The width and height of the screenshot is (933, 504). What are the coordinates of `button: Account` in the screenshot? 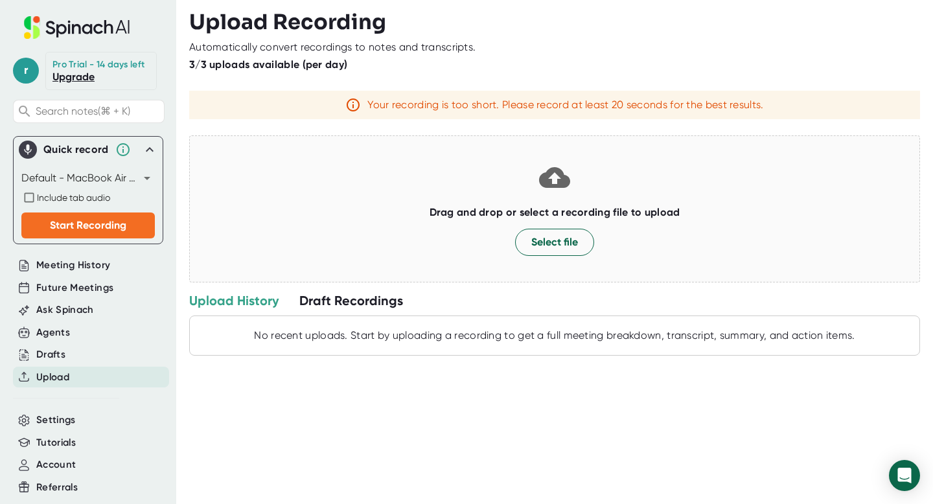 It's located at (56, 464).